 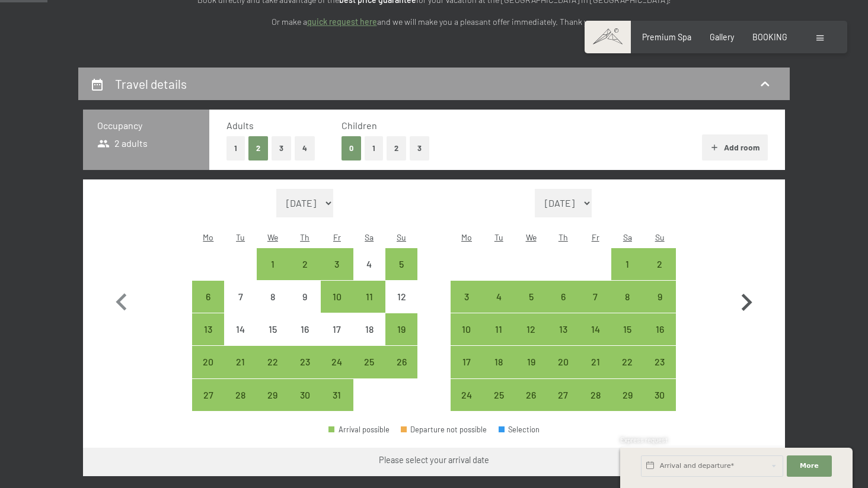 What do you see at coordinates (337, 372) in the screenshot?
I see `div: 24` at bounding box center [337, 372].